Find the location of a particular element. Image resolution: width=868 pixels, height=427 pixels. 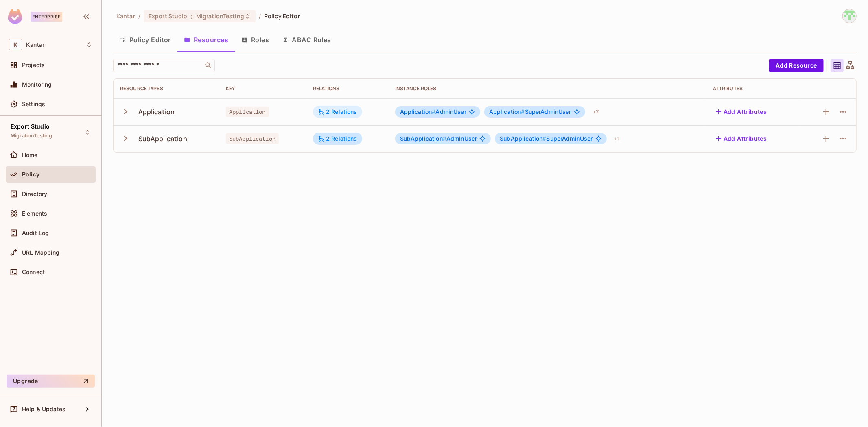

div: Instance roles is located at coordinates (547, 89).